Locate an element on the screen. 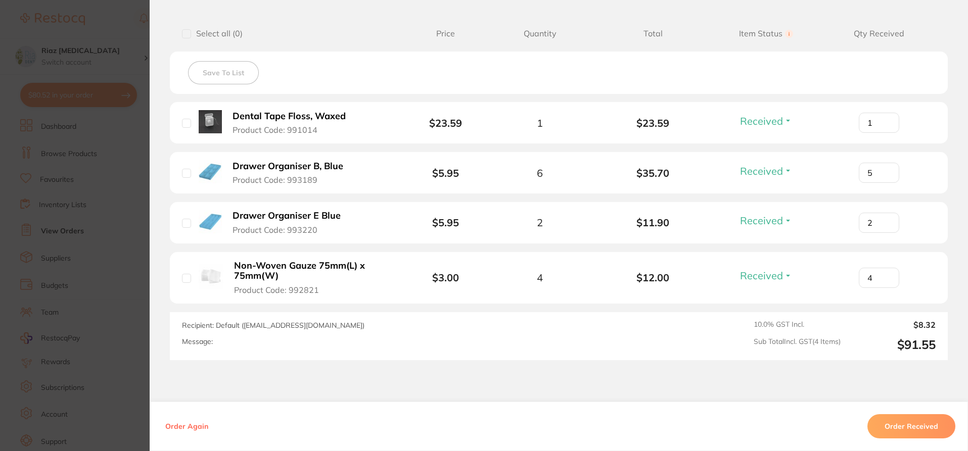  span: Product Code: 993220 is located at coordinates (275, 230).